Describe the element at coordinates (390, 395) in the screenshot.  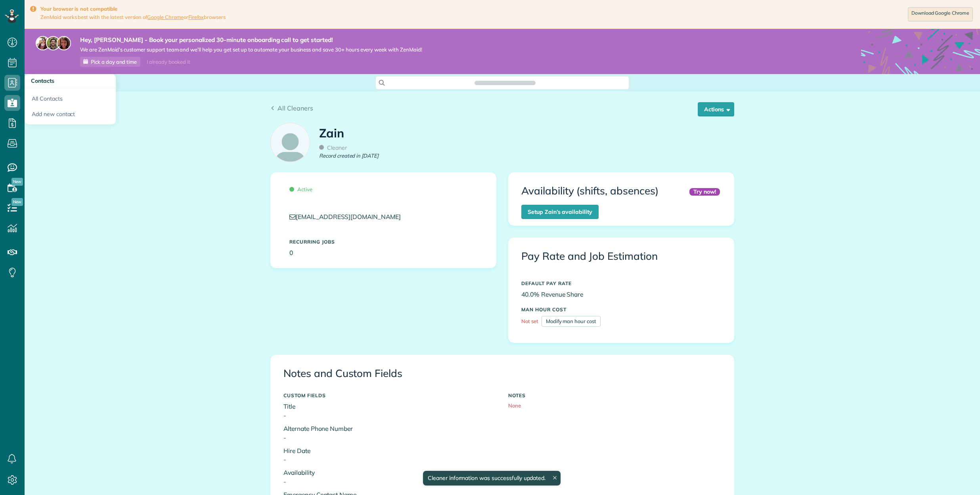
I see `h5: CUSTOM FIELDS` at that location.